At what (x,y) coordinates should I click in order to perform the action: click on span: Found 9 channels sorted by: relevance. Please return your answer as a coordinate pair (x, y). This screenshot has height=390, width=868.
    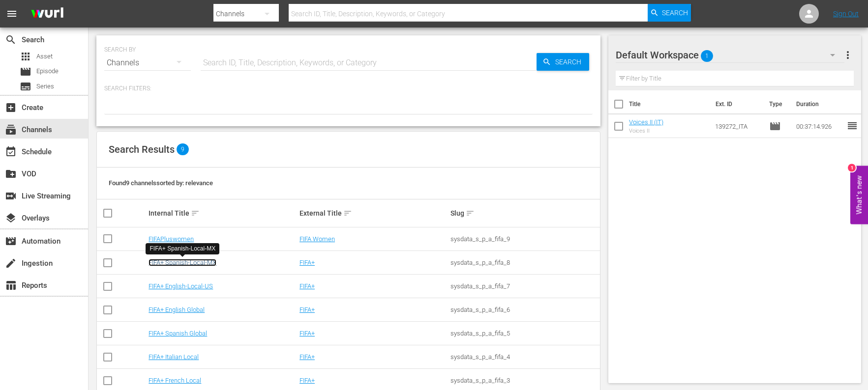
    Looking at the image, I should click on (161, 183).